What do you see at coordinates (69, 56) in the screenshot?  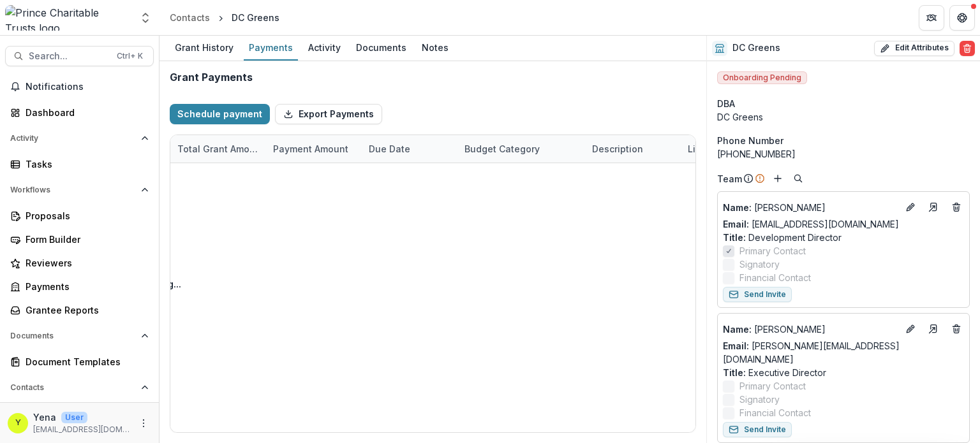 I see `span: Search...` at bounding box center [69, 56].